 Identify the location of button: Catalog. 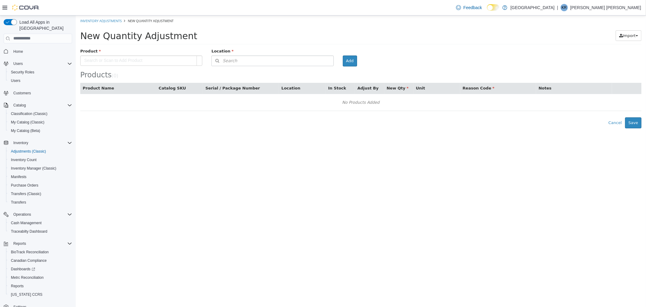
(19, 105).